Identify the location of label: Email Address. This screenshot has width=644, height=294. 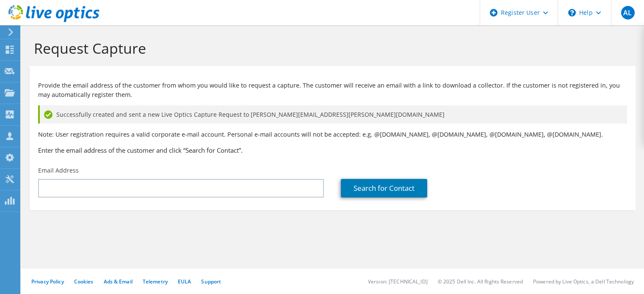
(58, 170).